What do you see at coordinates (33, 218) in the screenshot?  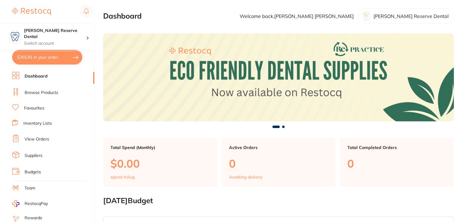 I see `a: Rewards` at bounding box center [33, 218].